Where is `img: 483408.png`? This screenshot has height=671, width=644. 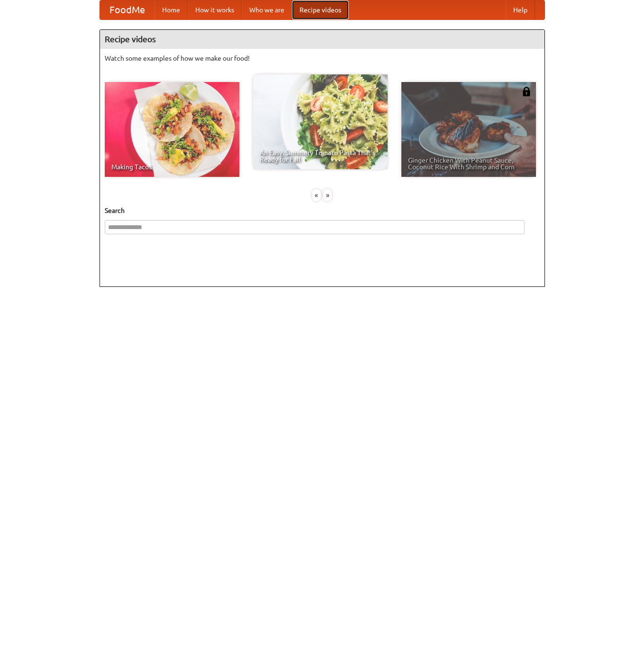 img: 483408.png is located at coordinates (527, 92).